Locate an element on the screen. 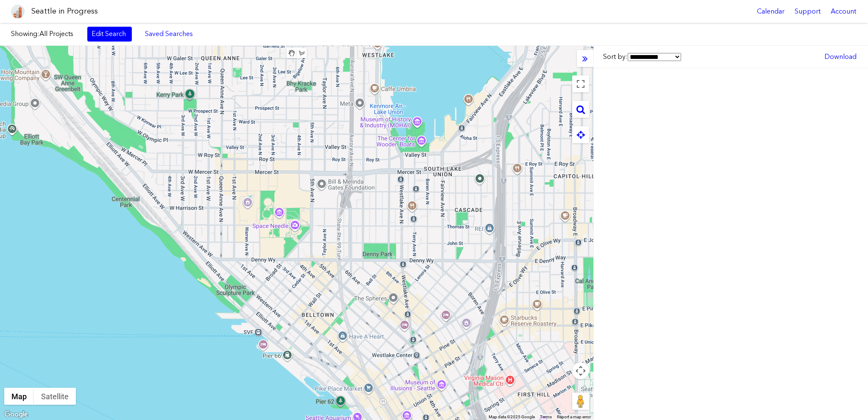  button: Drag Pegman onto the map to open Street View is located at coordinates (581, 401).